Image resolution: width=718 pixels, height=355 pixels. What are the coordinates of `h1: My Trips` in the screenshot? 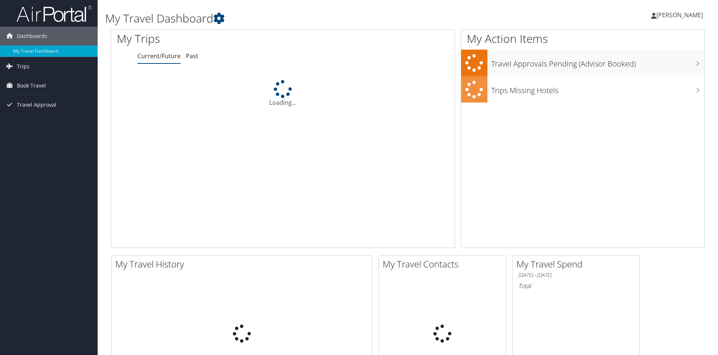 It's located at (211, 39).